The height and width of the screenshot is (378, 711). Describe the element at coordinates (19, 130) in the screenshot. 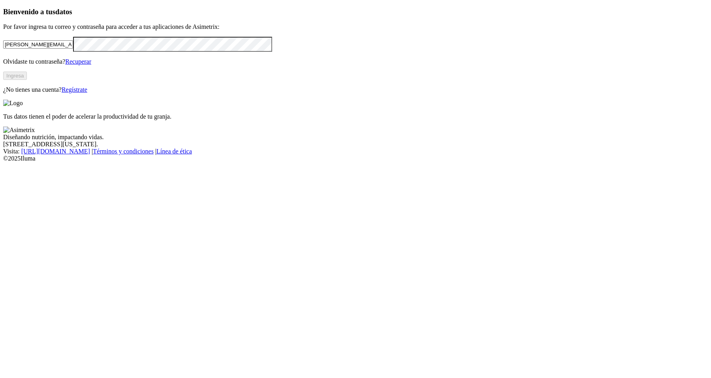

I see `img: Asimetrix` at that location.